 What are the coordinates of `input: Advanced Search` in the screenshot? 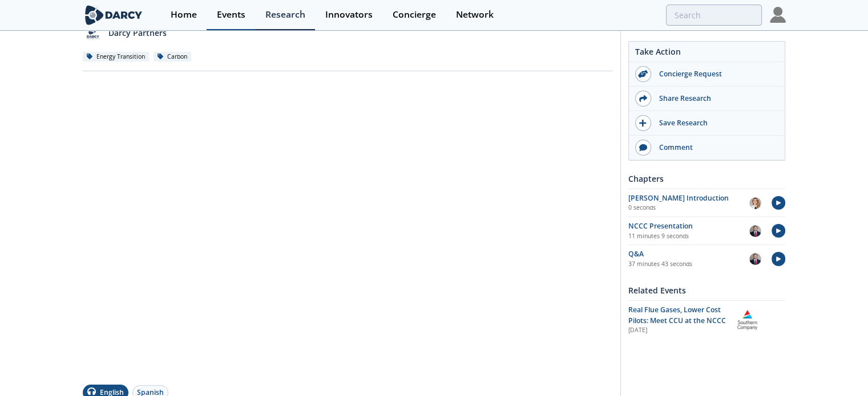 It's located at (714, 15).